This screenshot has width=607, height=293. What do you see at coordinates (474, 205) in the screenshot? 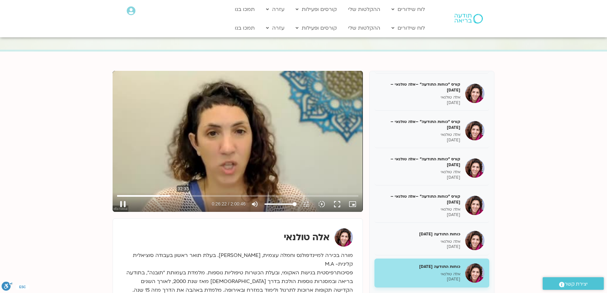
I see `img: קורס "כוחות התודעה" –אלה טולנאי –1/7/25` at bounding box center [474, 205].